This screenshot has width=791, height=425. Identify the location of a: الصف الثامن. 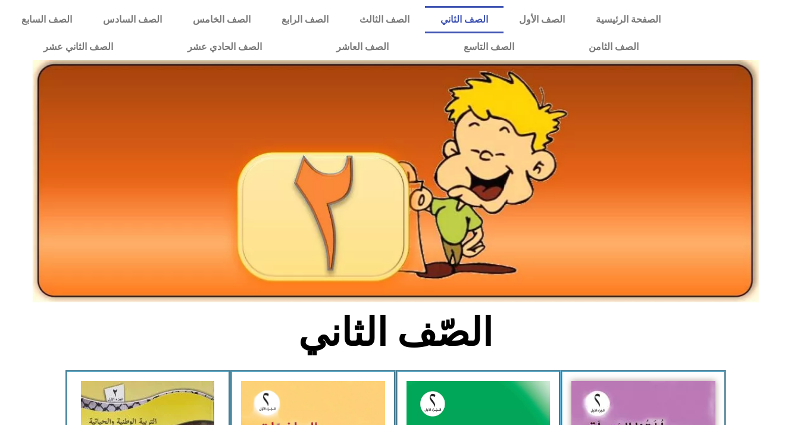
(613, 47).